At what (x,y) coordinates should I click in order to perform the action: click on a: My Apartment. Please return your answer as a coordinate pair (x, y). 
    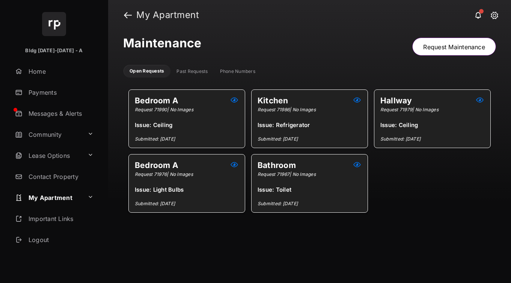
    Looking at the image, I should click on (48, 198).